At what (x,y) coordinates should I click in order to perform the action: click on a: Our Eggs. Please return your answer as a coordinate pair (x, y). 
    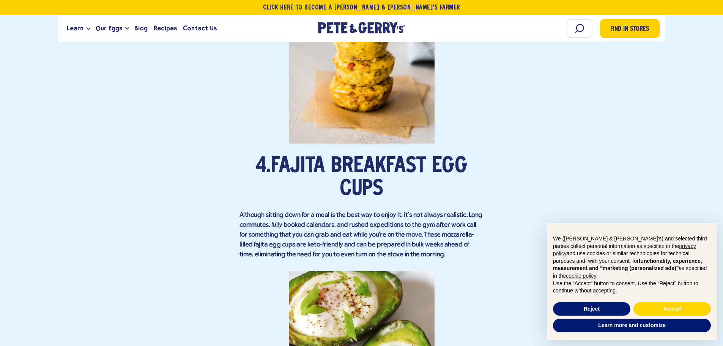
    Looking at the image, I should click on (109, 28).